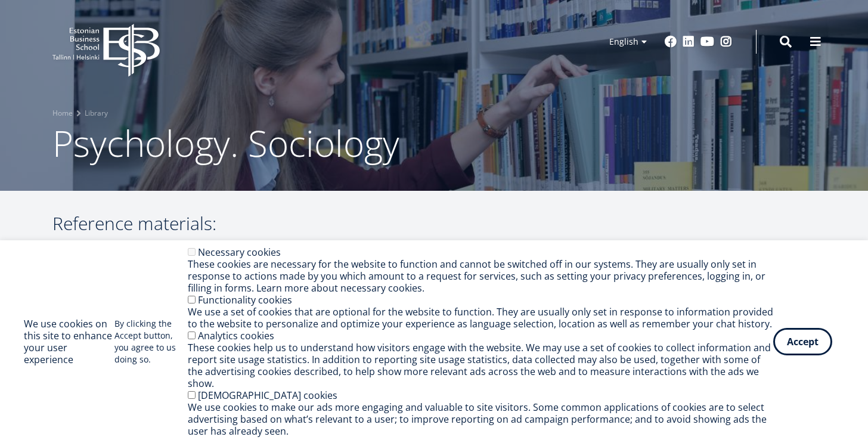  What do you see at coordinates (245, 300) in the screenshot?
I see `label: Functionality cookies` at bounding box center [245, 300].